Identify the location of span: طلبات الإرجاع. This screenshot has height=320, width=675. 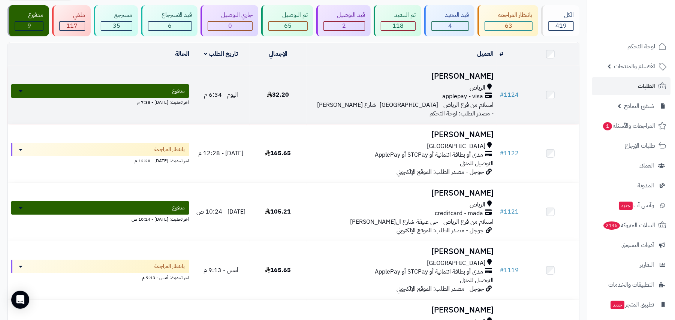
(640, 146).